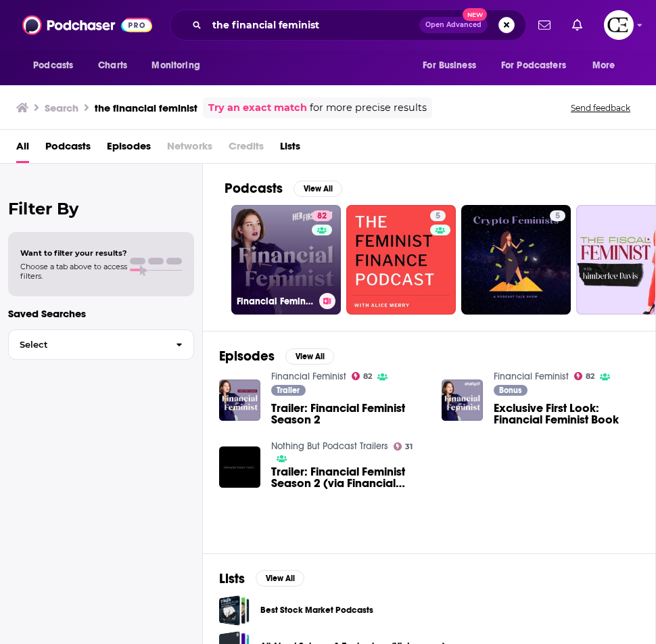  Describe the element at coordinates (262, 578) in the screenshot. I see `a: ListsView All` at that location.